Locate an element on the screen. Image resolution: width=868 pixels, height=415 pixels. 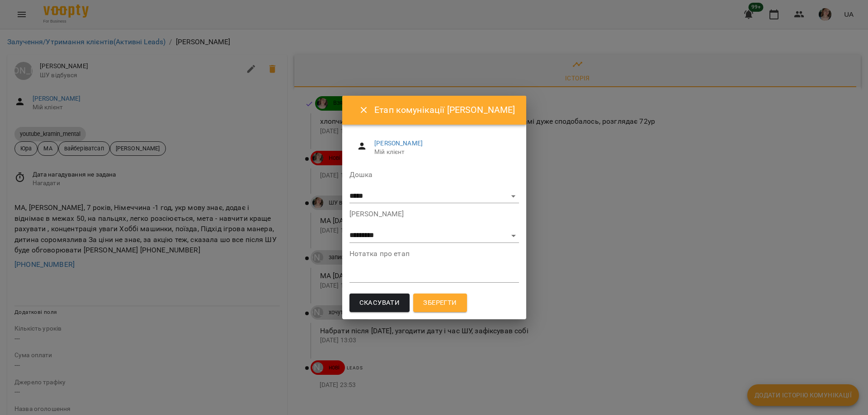
span: Скасувати is located at coordinates (380, 303).